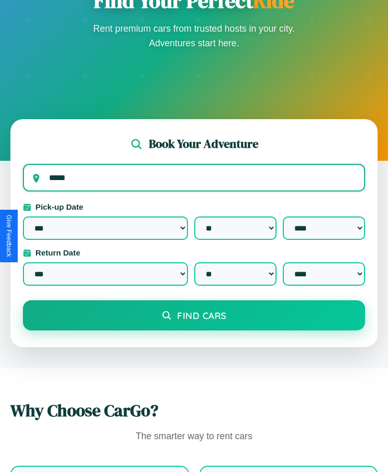 This screenshot has width=388, height=472. Describe the element at coordinates (194, 207) in the screenshot. I see `label: Pick-up Date` at that location.